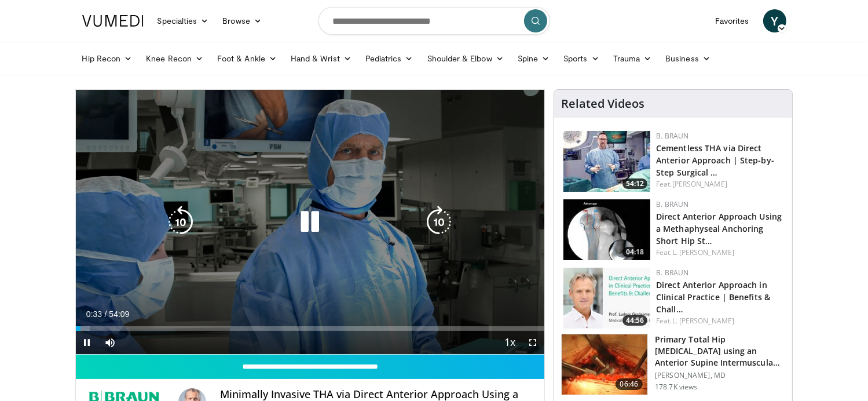  I want to click on a: 54:12, so click(607, 161).